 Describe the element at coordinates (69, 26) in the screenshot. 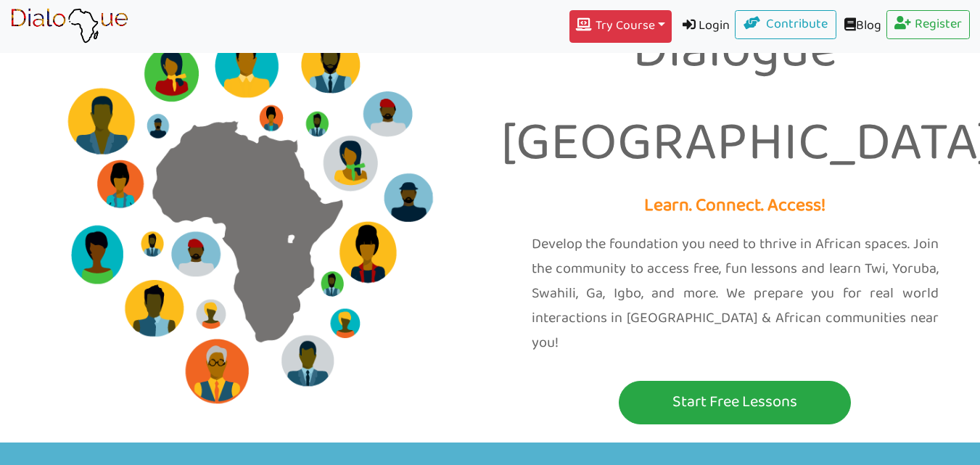

I see `img: learn African language platform app` at that location.